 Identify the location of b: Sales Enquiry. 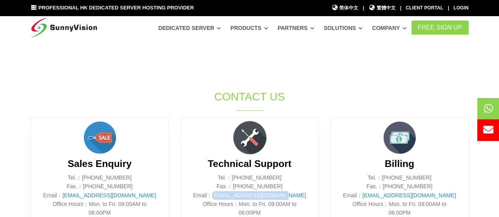
(99, 164).